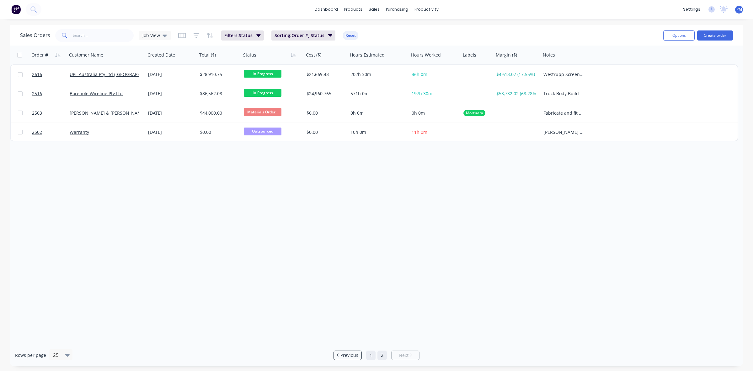  I want to click on a: Page 2 is your current page, so click(382, 355).